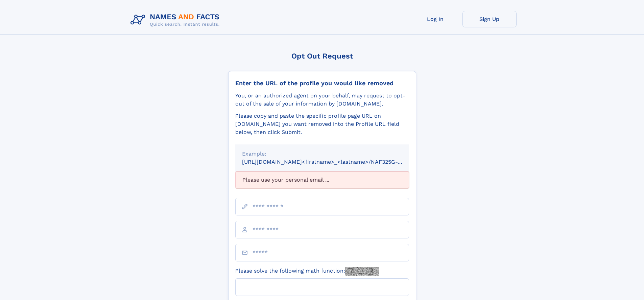  Describe the element at coordinates (322, 83) in the screenshot. I see `div: Enter the URL of the profile you would like removed` at that location.